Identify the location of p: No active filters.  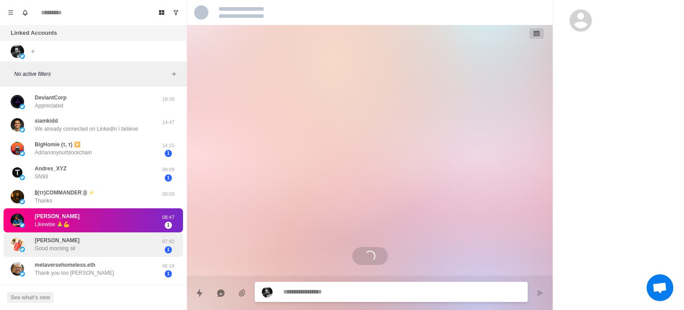
(91, 74).